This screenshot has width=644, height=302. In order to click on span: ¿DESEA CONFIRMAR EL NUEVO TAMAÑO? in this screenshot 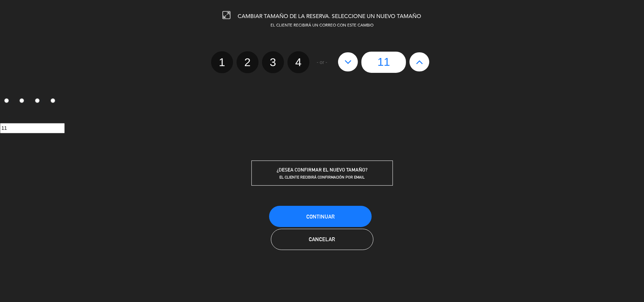, I will do `click(322, 169)`.